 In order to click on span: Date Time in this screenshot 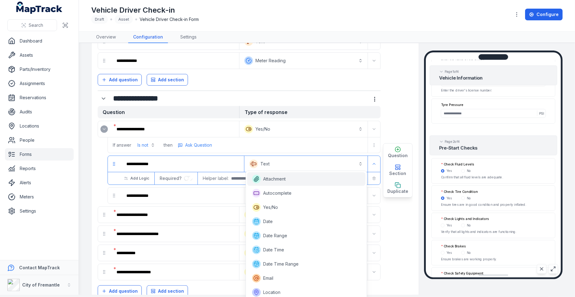, I will do `click(274, 250)`.